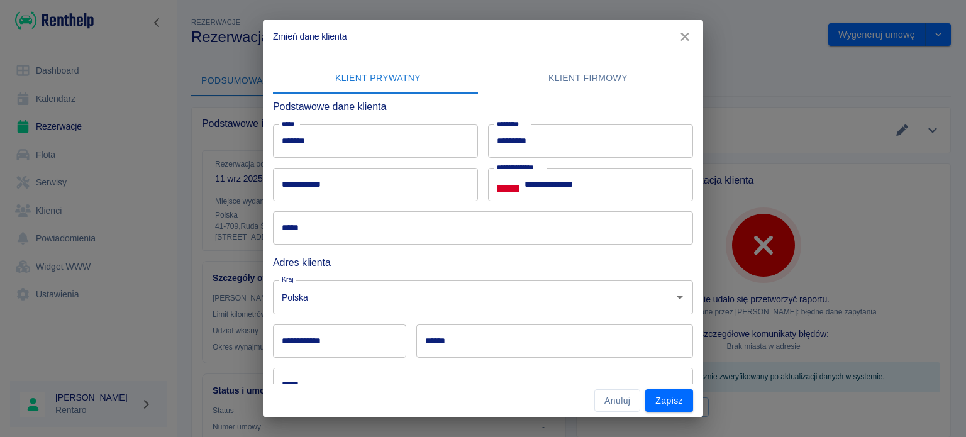 This screenshot has width=966, height=437. What do you see at coordinates (669, 401) in the screenshot?
I see `button: Zapisz` at bounding box center [669, 401].